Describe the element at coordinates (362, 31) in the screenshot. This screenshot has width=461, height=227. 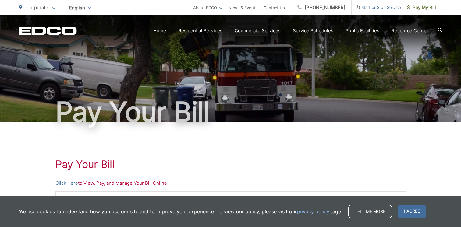
I see `a: Public Facilities` at that location.